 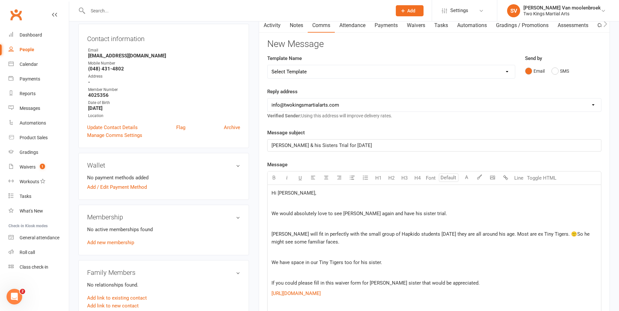 I want to click on a: Clubworx, so click(x=16, y=15).